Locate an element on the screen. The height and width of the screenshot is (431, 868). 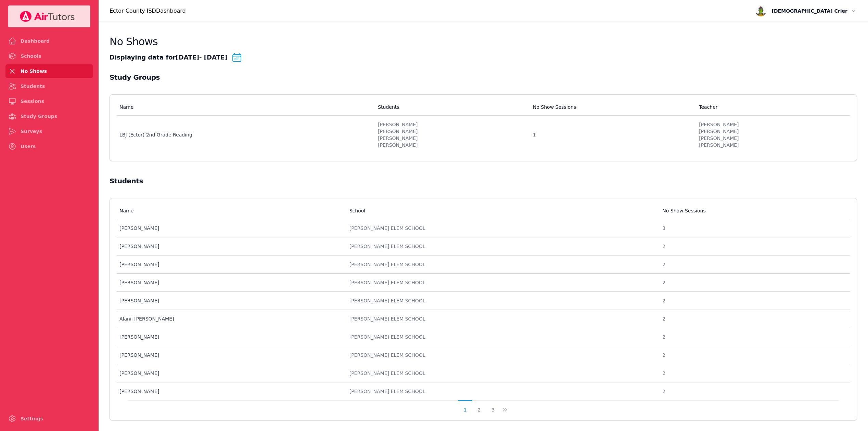
a: Users is located at coordinates (49, 147).